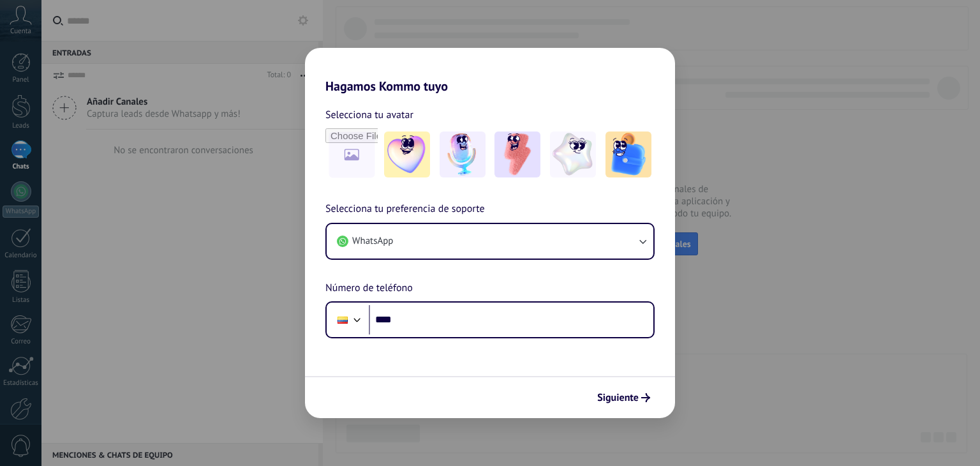 The width and height of the screenshot is (980, 466). What do you see at coordinates (407, 154) in the screenshot?
I see `img: -1.jpeg` at bounding box center [407, 154].